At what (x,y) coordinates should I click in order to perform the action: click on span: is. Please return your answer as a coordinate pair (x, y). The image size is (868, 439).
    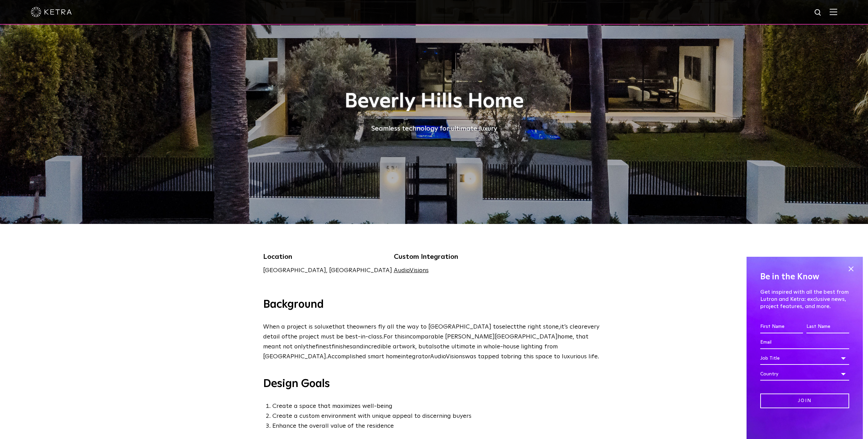
    Looking at the image, I should click on (403, 337).